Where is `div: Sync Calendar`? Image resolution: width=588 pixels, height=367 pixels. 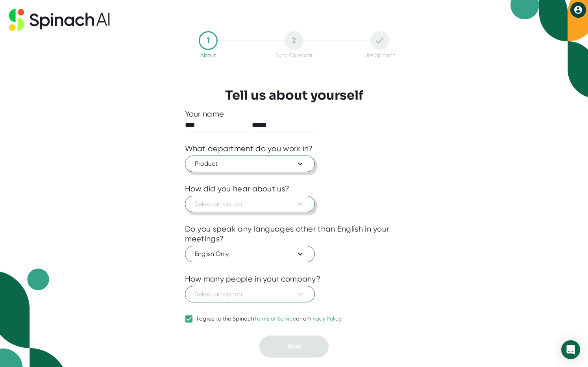 div: Sync Calendar is located at coordinates (294, 55).